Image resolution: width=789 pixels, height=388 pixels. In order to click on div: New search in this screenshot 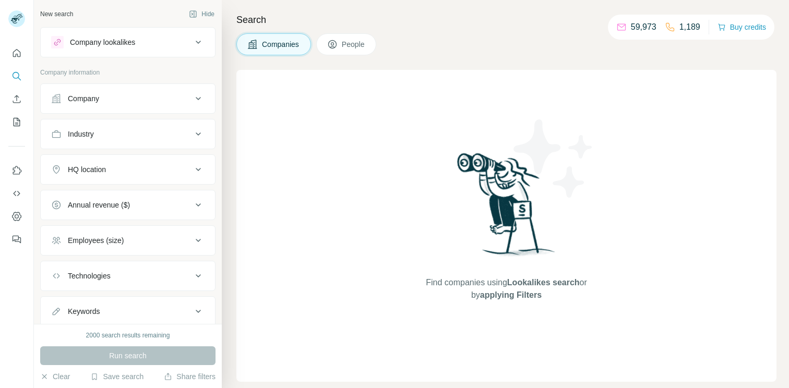, I will do `click(56, 14)`.